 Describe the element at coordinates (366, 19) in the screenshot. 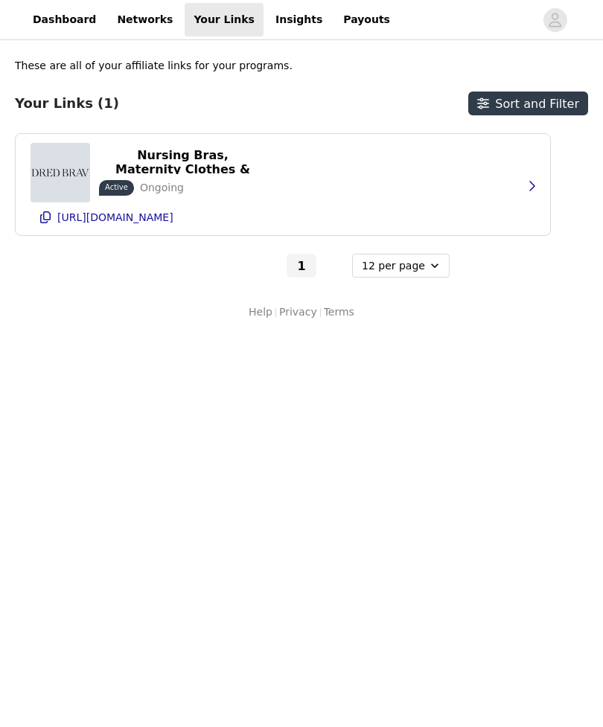

I see `a: Payouts` at that location.